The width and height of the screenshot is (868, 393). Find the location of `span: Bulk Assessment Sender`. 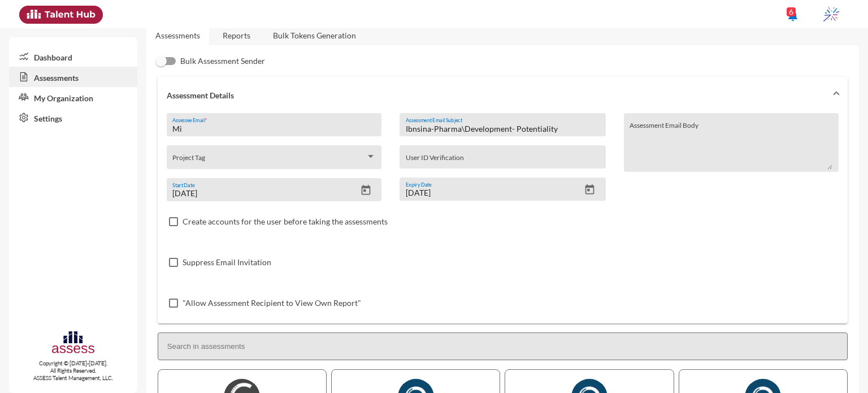

span: Bulk Assessment Sender is located at coordinates (223, 61).